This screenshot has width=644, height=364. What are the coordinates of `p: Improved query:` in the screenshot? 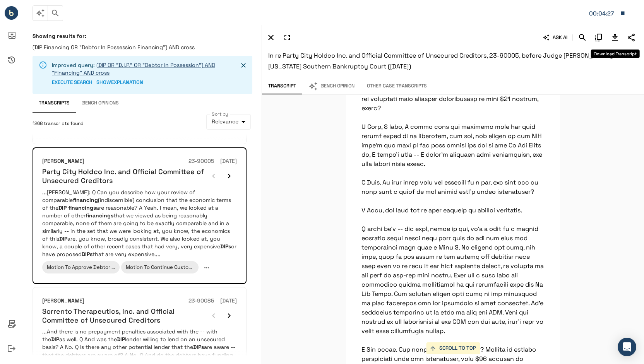 It's located at (142, 69).